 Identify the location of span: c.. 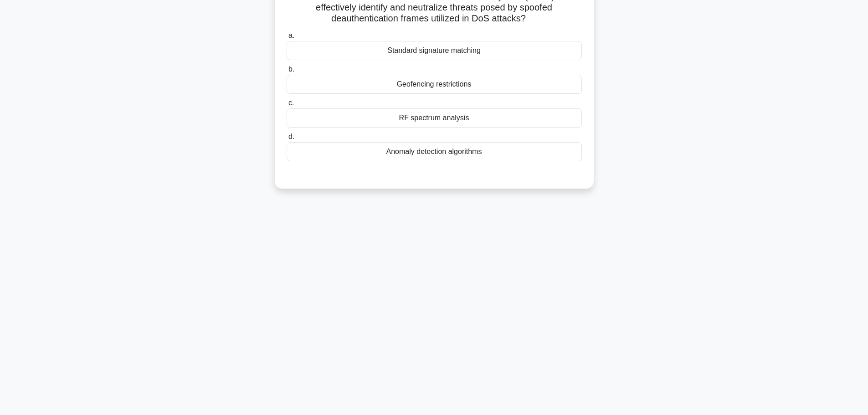
(291, 102).